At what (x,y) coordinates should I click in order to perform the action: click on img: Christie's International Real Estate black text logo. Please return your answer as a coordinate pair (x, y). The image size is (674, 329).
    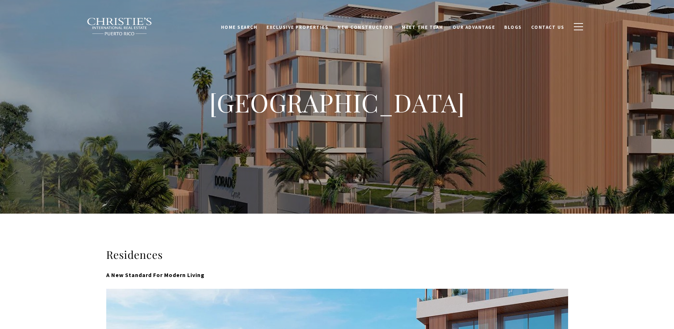
    Looking at the image, I should click on (120, 27).